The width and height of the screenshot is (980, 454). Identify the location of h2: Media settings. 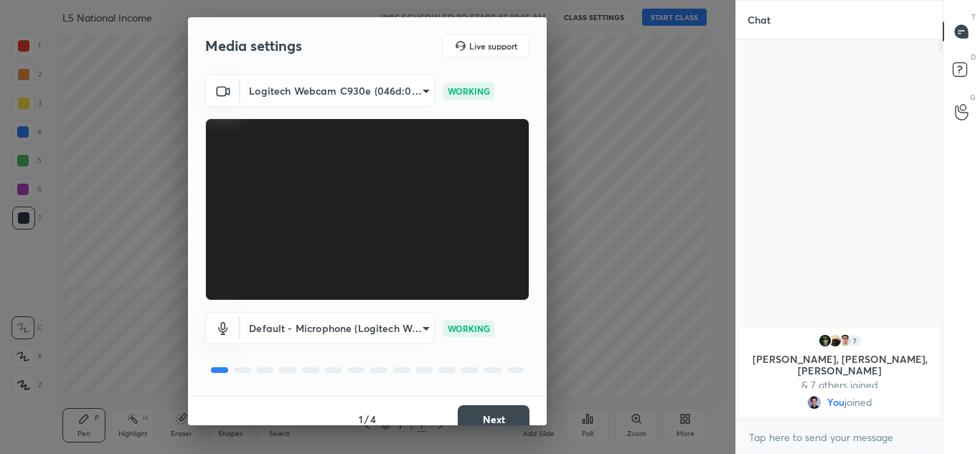
(254, 46).